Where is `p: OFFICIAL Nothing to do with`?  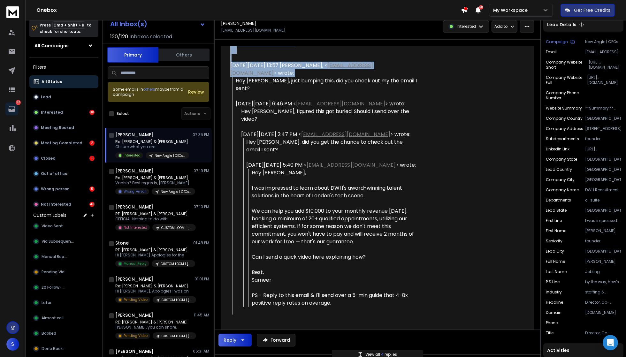 p: OFFICIAL Nothing to do with is located at coordinates (154, 219).